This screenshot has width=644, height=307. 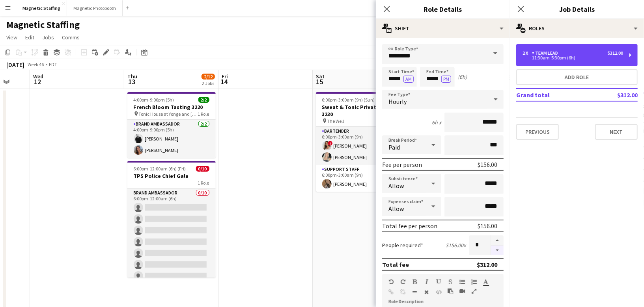 I want to click on button: Magnetic Photobooth, so click(x=95, y=7).